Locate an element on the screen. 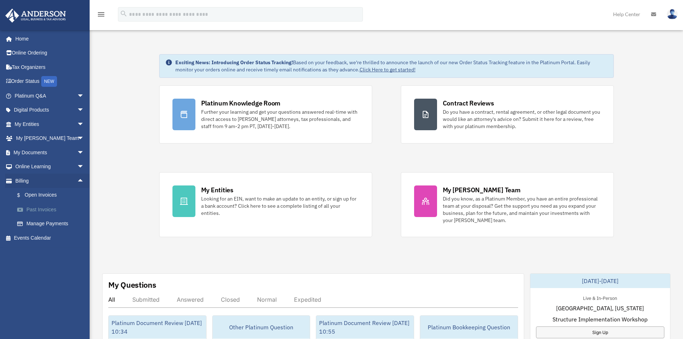 This screenshot has width=683, height=339. a: Order StatusNEW is located at coordinates (50, 81).